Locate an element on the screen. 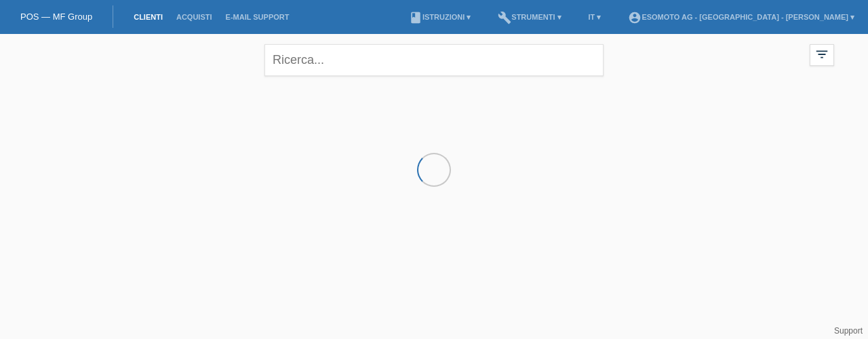  i: filter_list is located at coordinates (822, 54).